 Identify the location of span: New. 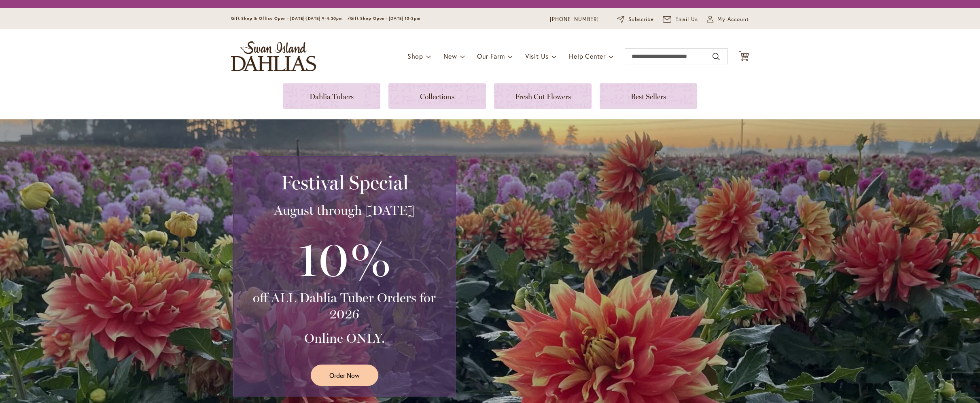
(450, 56).